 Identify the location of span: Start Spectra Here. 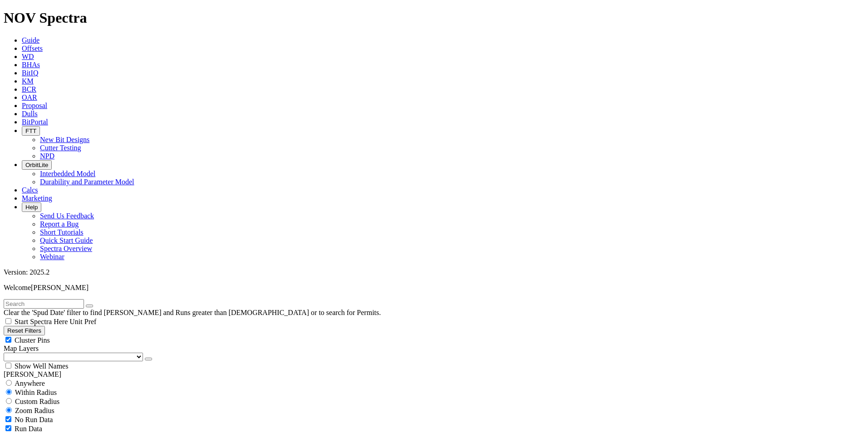
(41, 322).